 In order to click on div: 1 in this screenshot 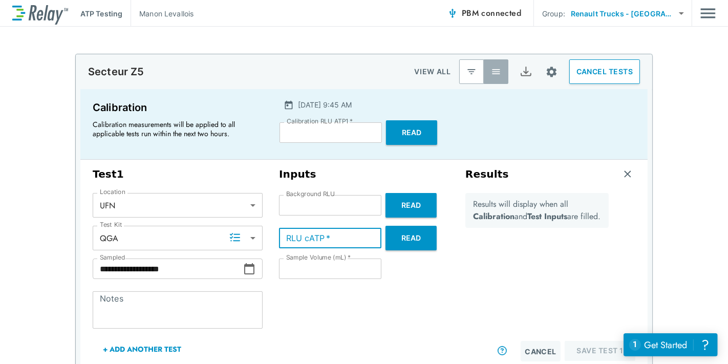, I will do `click(11, 11)`.